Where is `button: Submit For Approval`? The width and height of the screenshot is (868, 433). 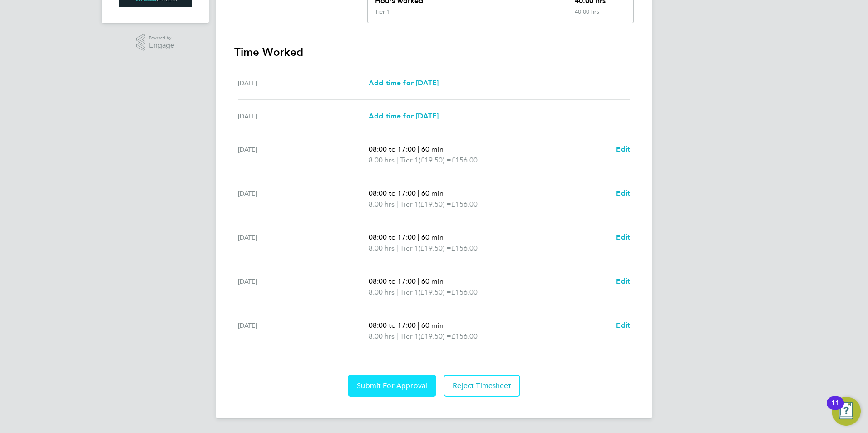 button: Submit For Approval is located at coordinates (392, 386).